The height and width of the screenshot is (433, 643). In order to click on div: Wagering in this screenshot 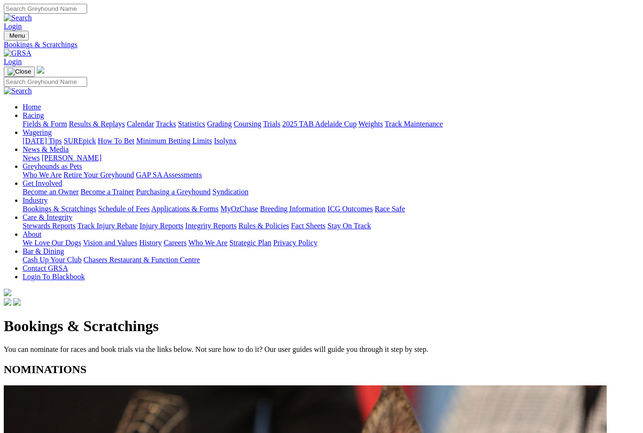, I will do `click(331, 141)`.